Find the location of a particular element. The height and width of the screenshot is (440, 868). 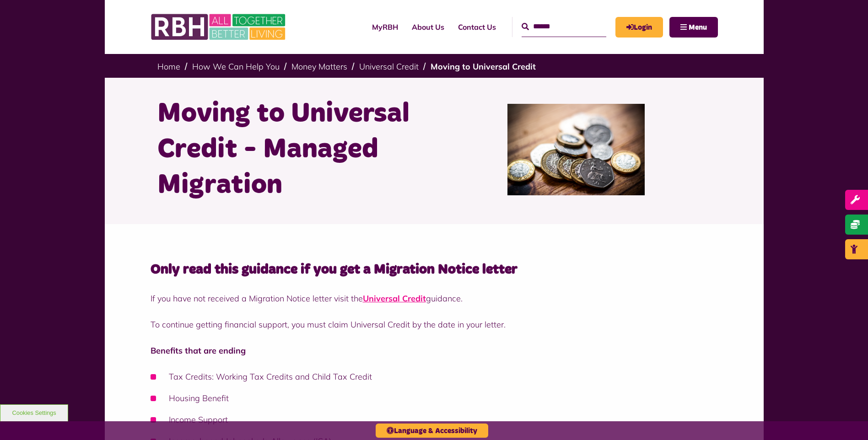

li: Housing Benefit is located at coordinates (434, 398).